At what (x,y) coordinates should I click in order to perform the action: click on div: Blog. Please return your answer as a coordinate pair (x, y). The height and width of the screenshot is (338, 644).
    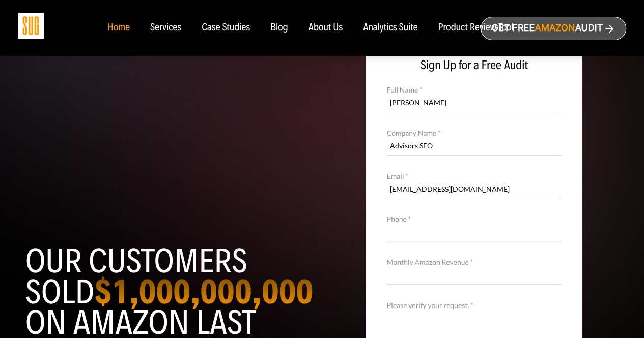
    Looking at the image, I should click on (279, 28).